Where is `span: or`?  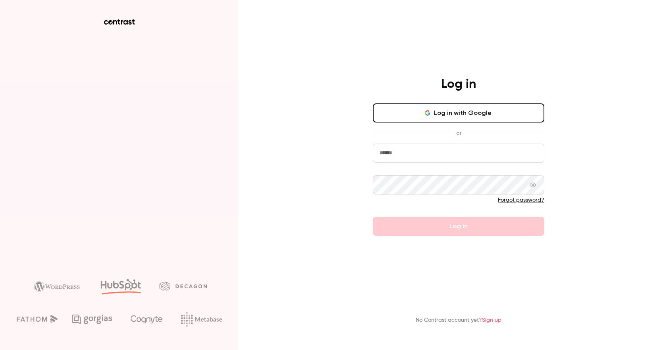
span: or is located at coordinates (459, 133).